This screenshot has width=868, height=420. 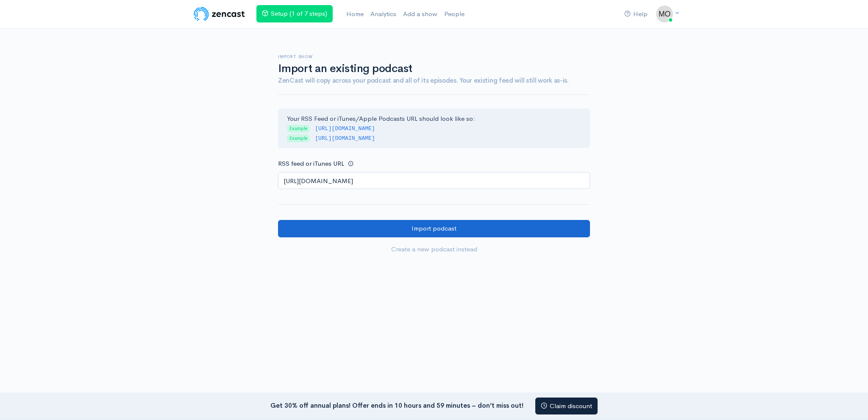 I want to click on a: Analytics, so click(x=383, y=14).